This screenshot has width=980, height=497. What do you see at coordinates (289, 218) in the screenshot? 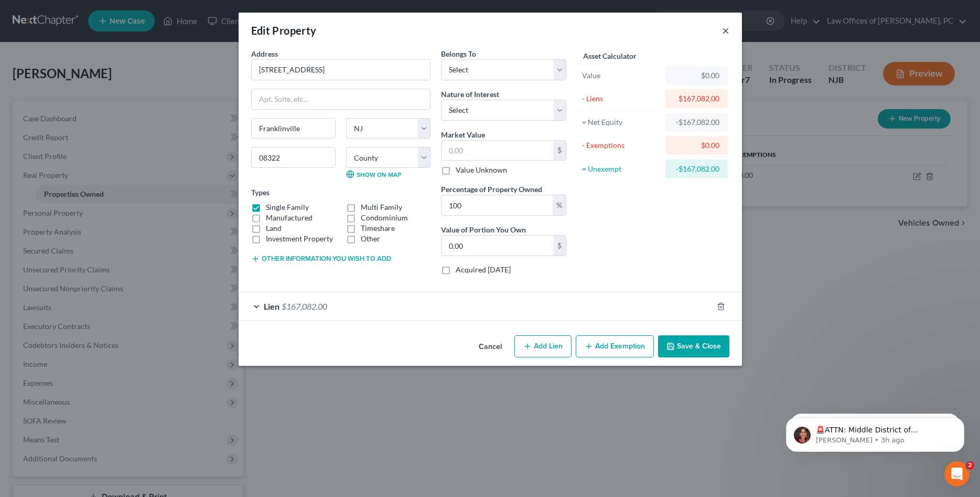
I see `label: Manufactured` at bounding box center [289, 218].